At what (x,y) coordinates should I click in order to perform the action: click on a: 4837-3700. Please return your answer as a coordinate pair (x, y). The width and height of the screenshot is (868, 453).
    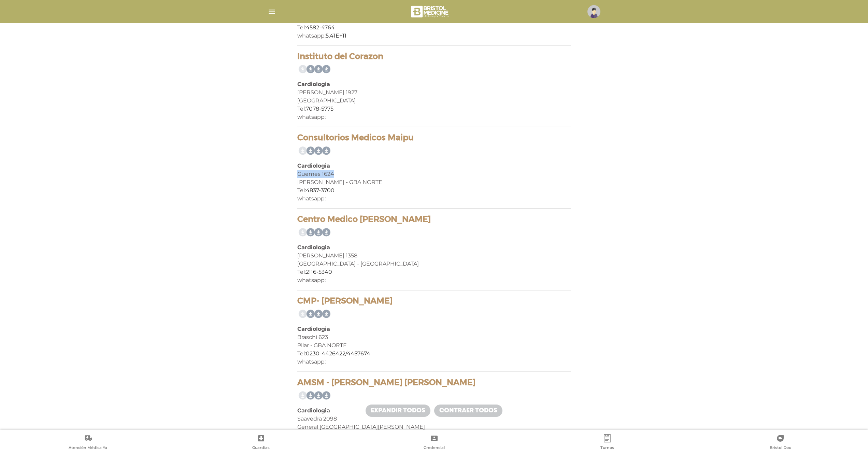
    Looking at the image, I should click on (320, 191).